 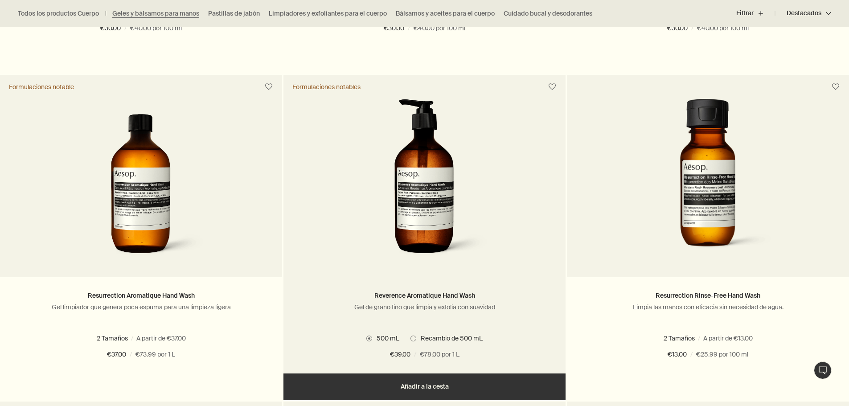 I want to click on a: Cuidado bucal y desodorantes, so click(x=548, y=13).